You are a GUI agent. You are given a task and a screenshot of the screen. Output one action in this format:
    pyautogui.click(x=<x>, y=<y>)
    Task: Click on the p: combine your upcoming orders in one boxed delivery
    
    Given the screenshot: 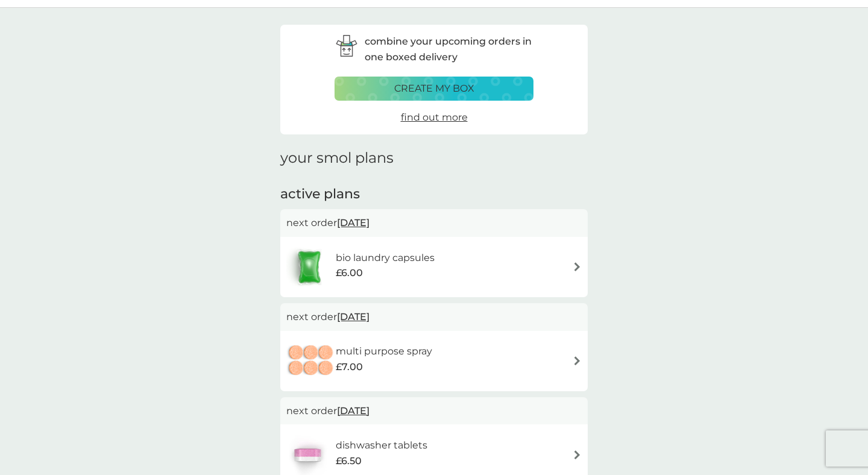 What is the action you would take?
    pyautogui.click(x=449, y=49)
    